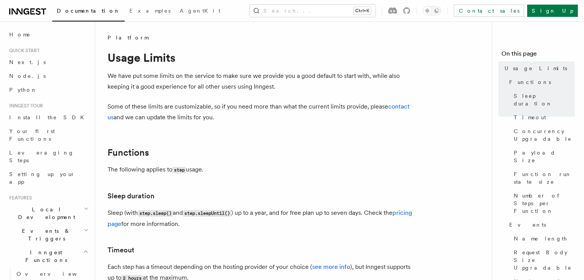 The image size is (584, 280). What do you see at coordinates (542, 203) in the screenshot?
I see `a: Number of Steps per Function` at bounding box center [542, 203].